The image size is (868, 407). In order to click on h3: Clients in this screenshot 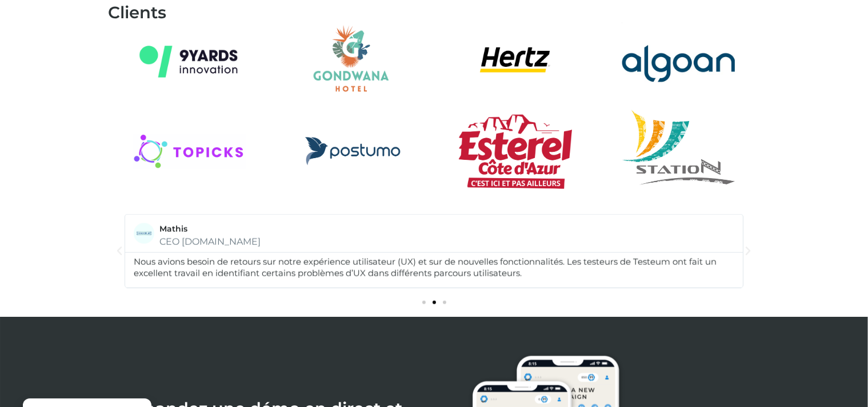, I will do `click(138, 12)`.